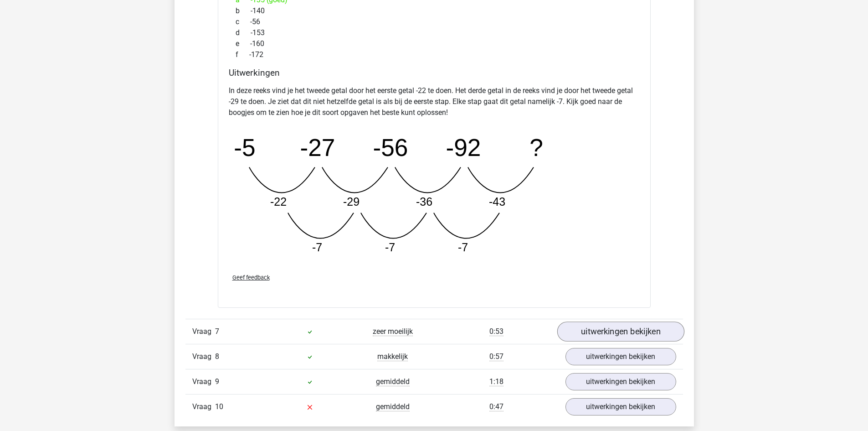  Describe the element at coordinates (434, 55) in the screenshot. I see `div: -172` at that location.